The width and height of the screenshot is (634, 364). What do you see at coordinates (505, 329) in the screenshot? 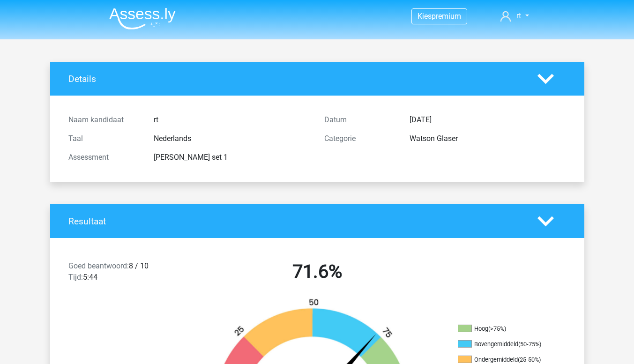
I see `li: Hoog` at bounding box center [505, 329].